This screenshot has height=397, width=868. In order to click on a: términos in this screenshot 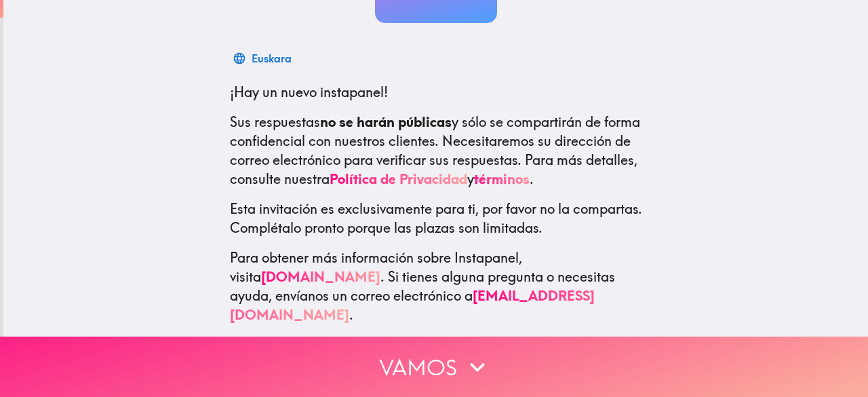, I will do `click(502, 179)`.